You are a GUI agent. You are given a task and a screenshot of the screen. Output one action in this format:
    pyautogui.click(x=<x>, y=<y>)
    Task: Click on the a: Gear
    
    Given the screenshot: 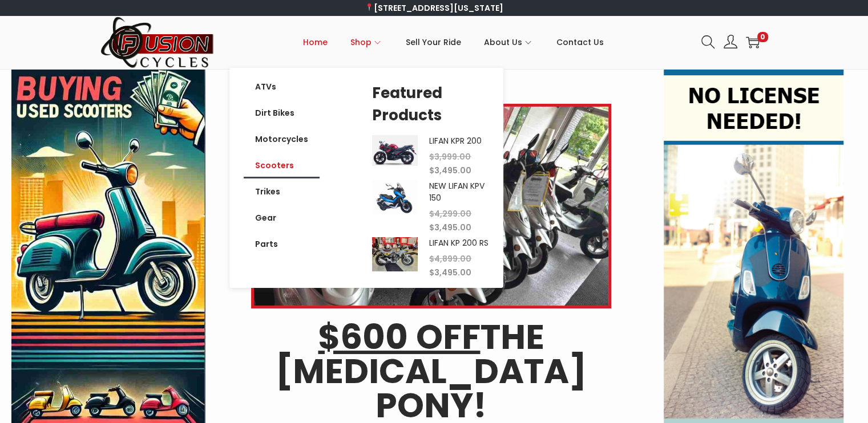 What is the action you would take?
    pyautogui.click(x=281, y=218)
    